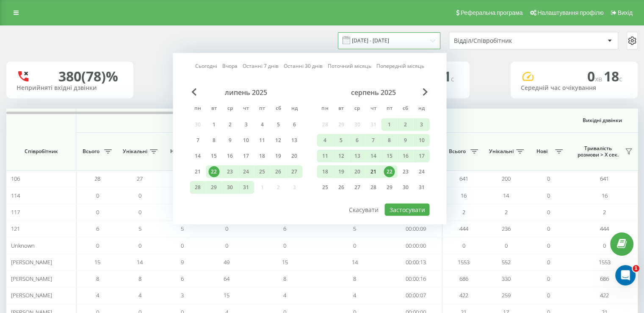 This screenshot has width=644, height=313. Describe the element at coordinates (262, 156) in the screenshot. I see `div: пт 18 лип 2025 р.` at that location.